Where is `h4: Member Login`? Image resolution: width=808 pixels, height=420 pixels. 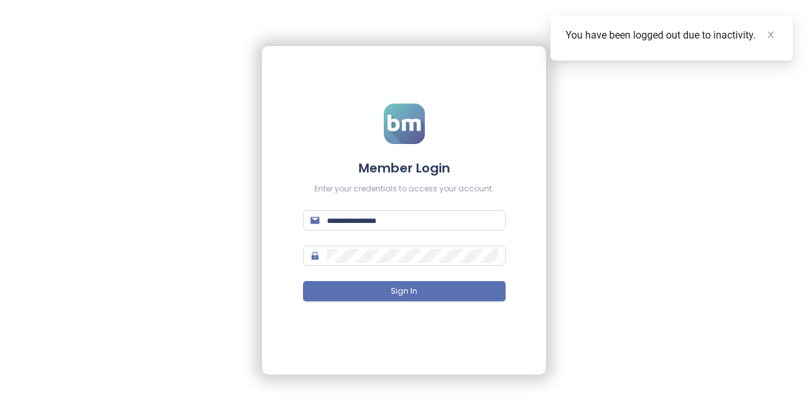
h4: Member Login is located at coordinates (404, 168).